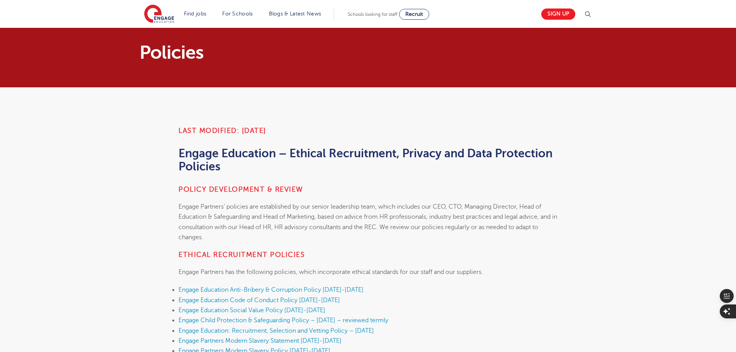 The width and height of the screenshot is (736, 352). Describe the element at coordinates (242, 255) in the screenshot. I see `strong: ETHICAL RECRUITMENT POLICIES` at that location.